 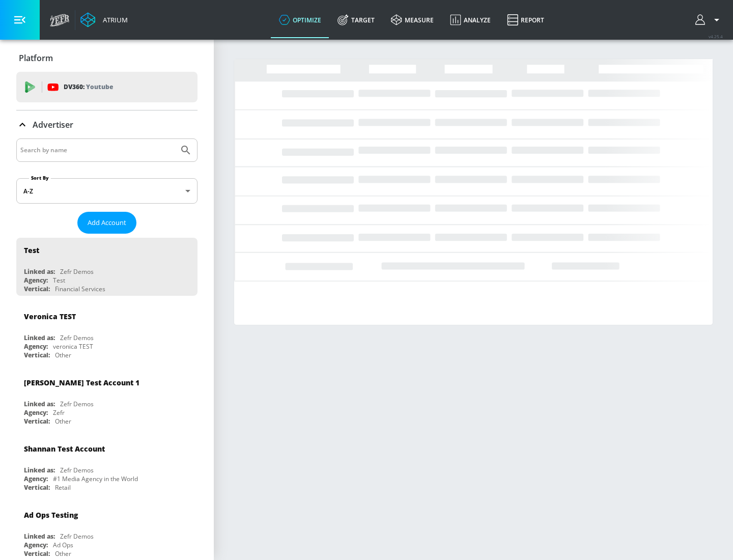 What do you see at coordinates (36, 58) in the screenshot?
I see `p: Platform` at bounding box center [36, 58].